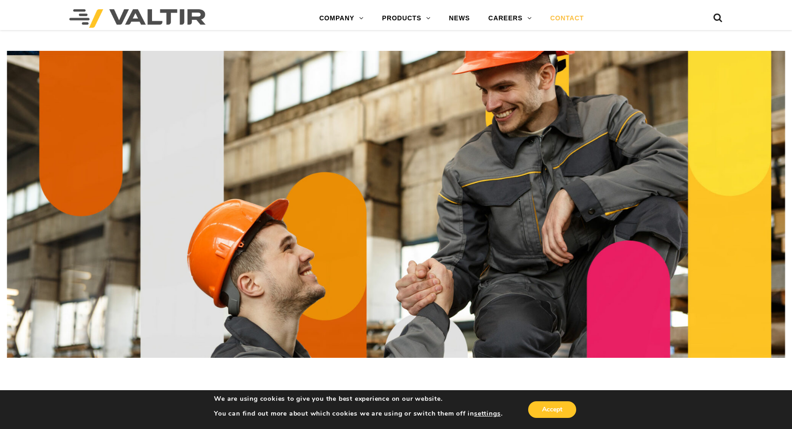 The width and height of the screenshot is (792, 429). What do you see at coordinates (510, 18) in the screenshot?
I see `a: CAREERS` at bounding box center [510, 18].